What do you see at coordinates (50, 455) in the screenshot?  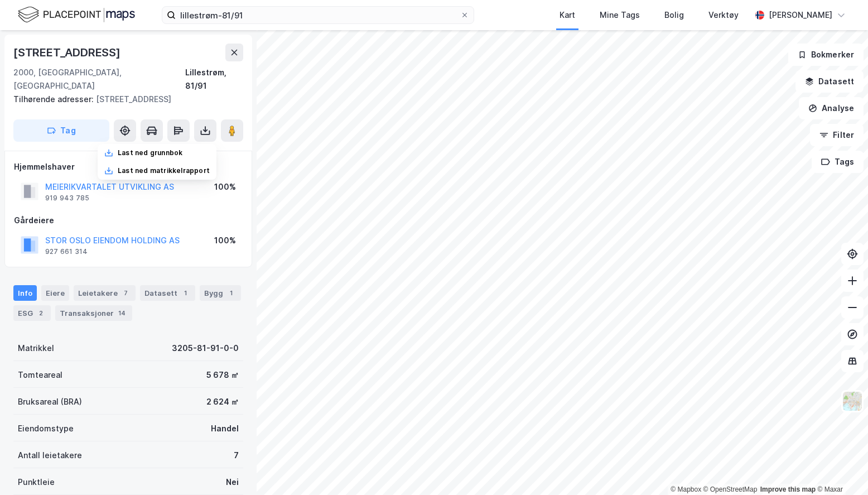 I see `div: Antall leietakere` at bounding box center [50, 455].